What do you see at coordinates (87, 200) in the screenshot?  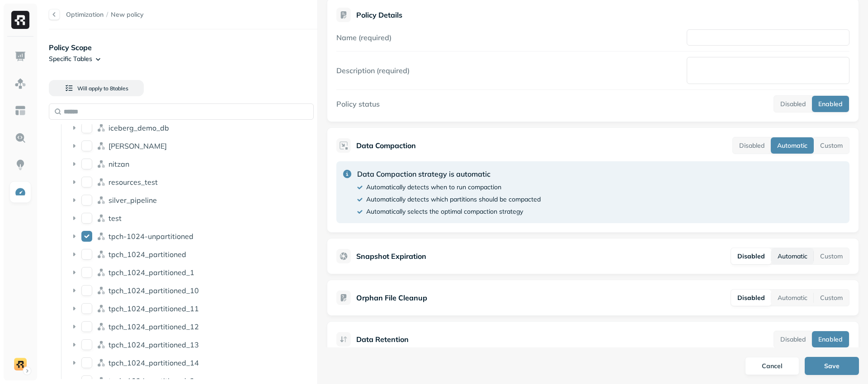 I see `button: silver_pipeline` at bounding box center [87, 200].